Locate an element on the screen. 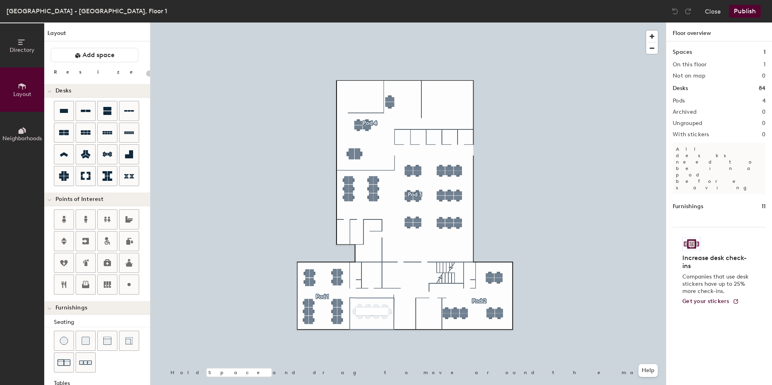 The height and width of the screenshot is (385, 772). h1: Floor overview is located at coordinates (719, 32).